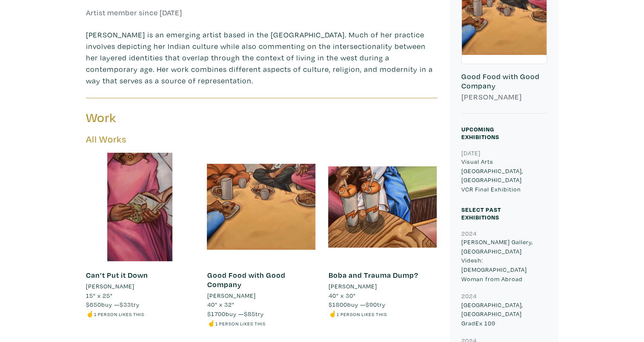 This screenshot has width=644, height=342. What do you see at coordinates (216, 313) in the screenshot?
I see `span: $1700` at bounding box center [216, 313].